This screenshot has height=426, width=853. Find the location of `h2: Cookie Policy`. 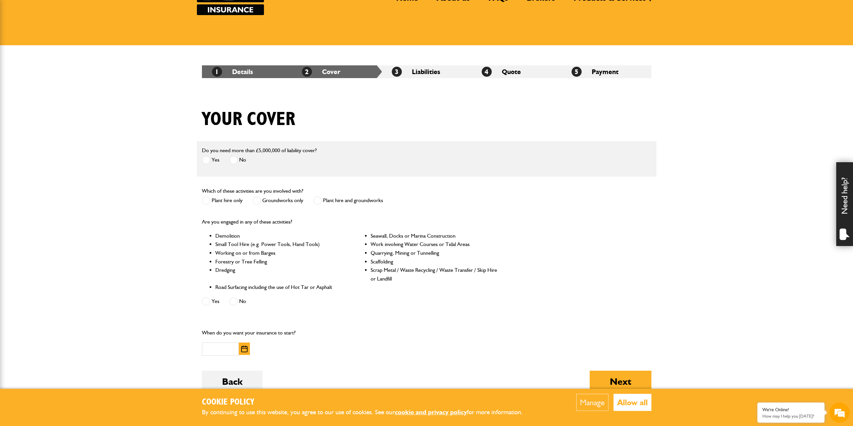

h2: Cookie Policy is located at coordinates (368, 403).